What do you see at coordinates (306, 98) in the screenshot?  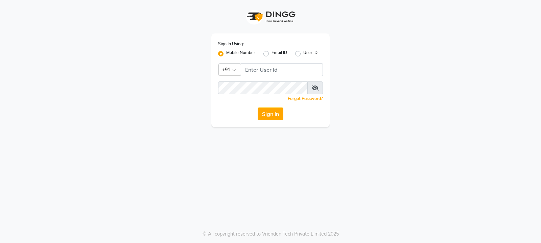 I see `a: Forgot Password?` at bounding box center [306, 98].